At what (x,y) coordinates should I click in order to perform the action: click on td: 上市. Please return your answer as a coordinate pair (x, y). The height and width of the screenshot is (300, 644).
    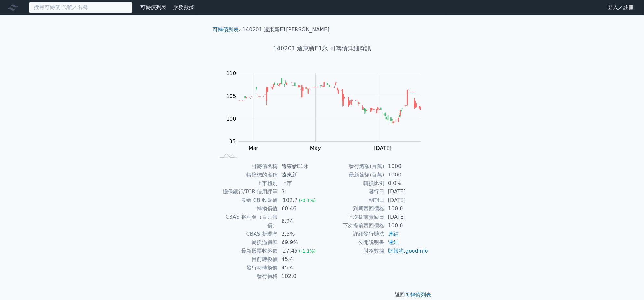
    Looking at the image, I should click on (300, 183).